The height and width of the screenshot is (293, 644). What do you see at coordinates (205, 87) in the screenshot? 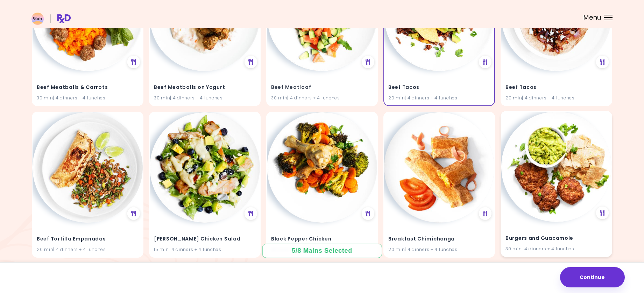
I see `h4: Beef Meatballs on Yogurt` at bounding box center [205, 87].